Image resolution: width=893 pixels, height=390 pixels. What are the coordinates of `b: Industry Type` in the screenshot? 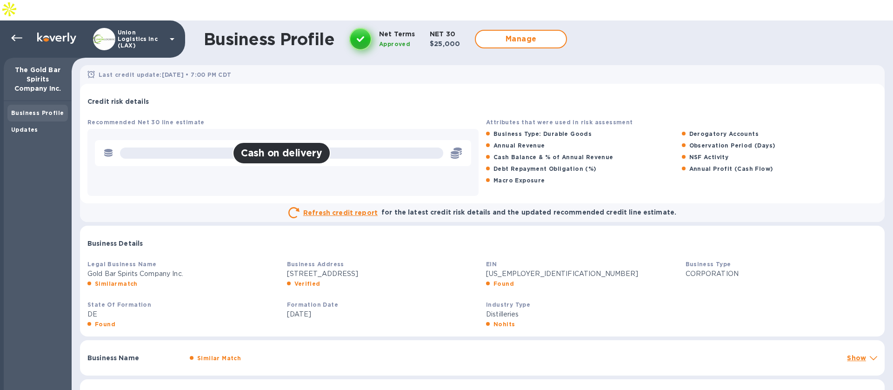 It's located at (508, 304).